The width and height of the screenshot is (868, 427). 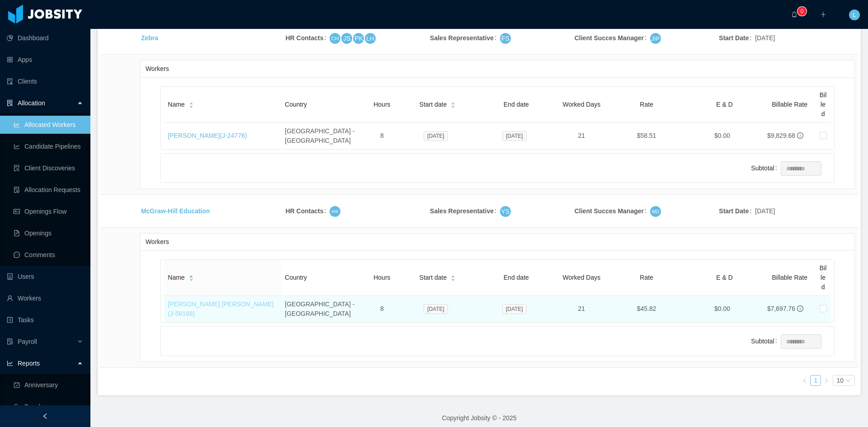 I want to click on i: icon: left, so click(x=805, y=381).